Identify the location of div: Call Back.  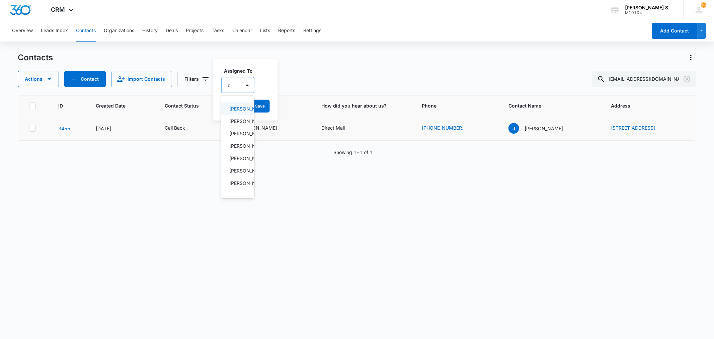
(175, 128).